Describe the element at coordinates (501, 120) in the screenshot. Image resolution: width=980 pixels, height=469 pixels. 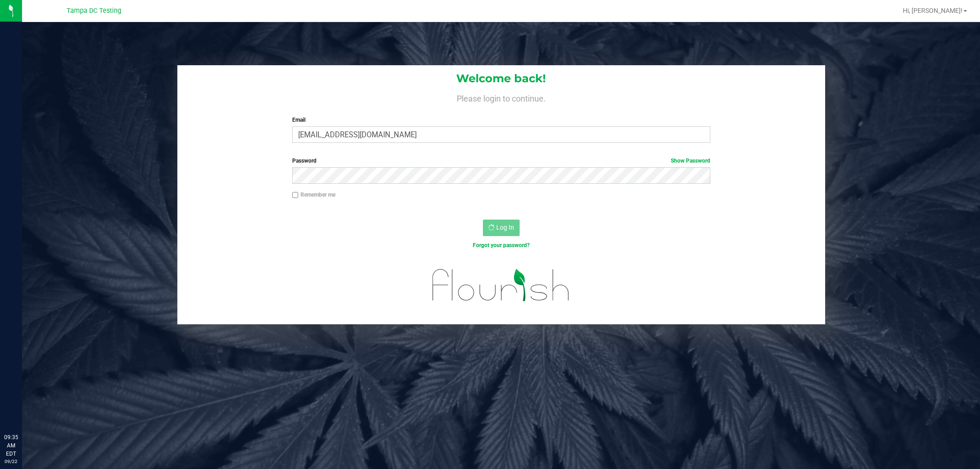
I see `label: Email` at that location.